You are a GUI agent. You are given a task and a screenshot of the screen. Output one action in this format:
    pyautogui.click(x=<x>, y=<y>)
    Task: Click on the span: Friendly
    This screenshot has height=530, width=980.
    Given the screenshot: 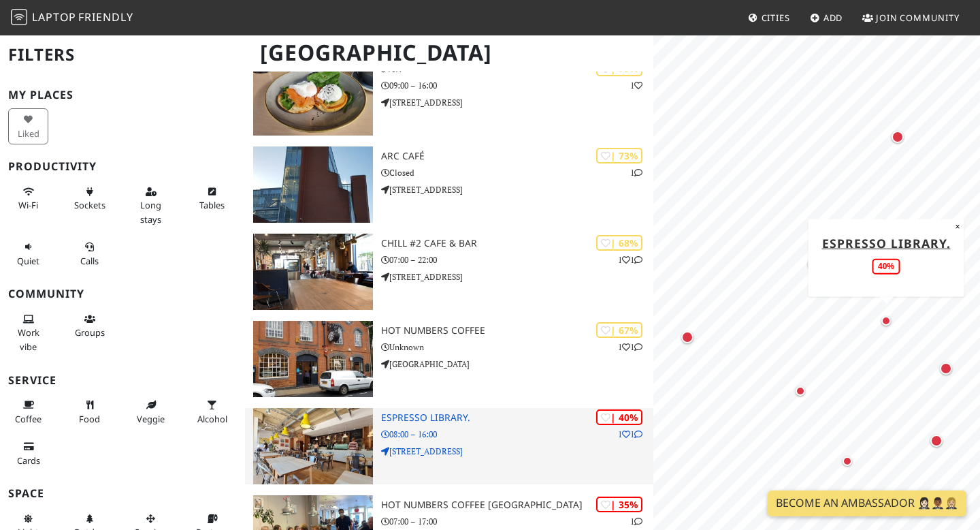 What is the action you would take?
    pyautogui.click(x=105, y=17)
    